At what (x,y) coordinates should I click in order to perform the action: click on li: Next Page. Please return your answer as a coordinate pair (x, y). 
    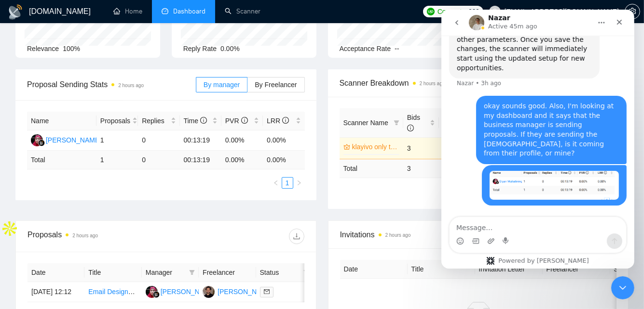
    Looking at the image, I should click on (299, 183).